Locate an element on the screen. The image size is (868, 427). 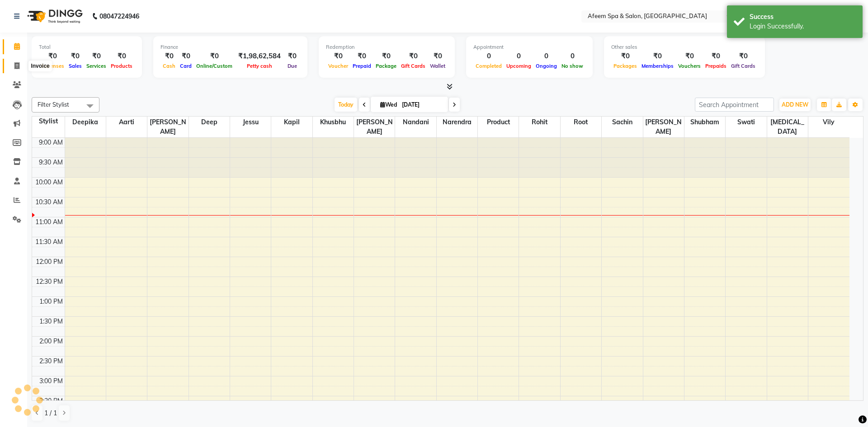
div: 2:00 PM is located at coordinates (51, 341).